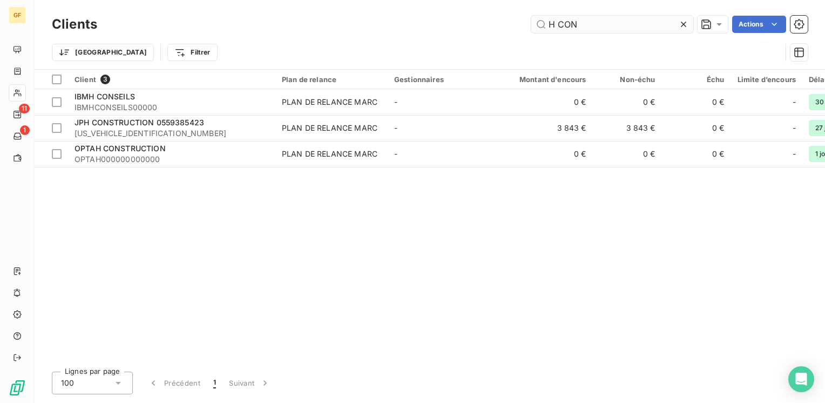 The height and width of the screenshot is (403, 825). I want to click on button: 1, so click(214, 383).